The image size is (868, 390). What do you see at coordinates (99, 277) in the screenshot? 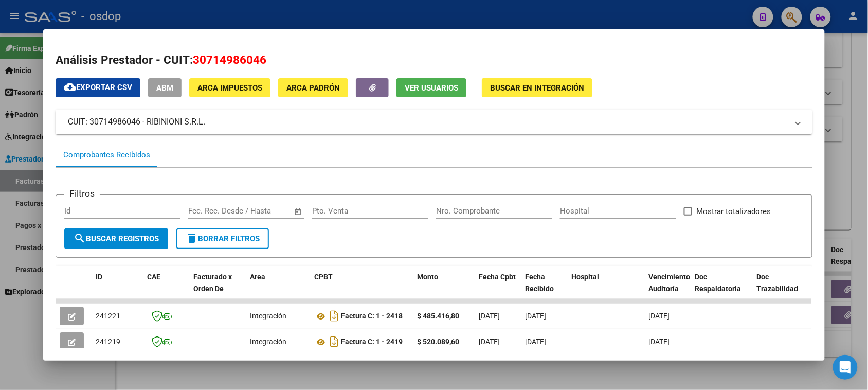
I see `span: ID` at bounding box center [99, 277].